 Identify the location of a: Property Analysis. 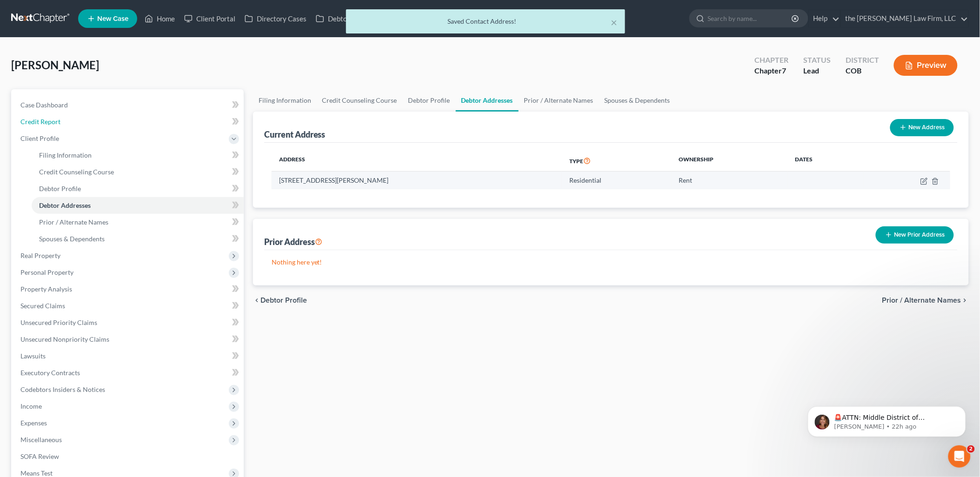
(129, 289).